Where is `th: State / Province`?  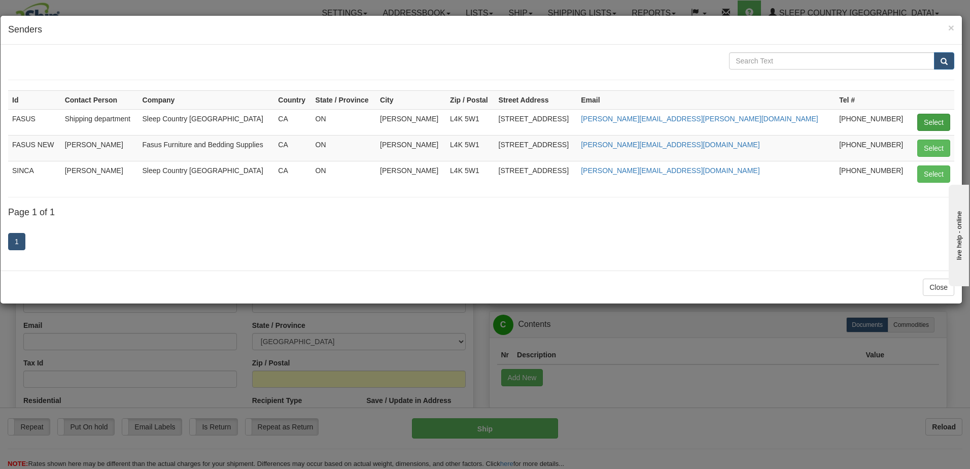 th: State / Province is located at coordinates (343, 99).